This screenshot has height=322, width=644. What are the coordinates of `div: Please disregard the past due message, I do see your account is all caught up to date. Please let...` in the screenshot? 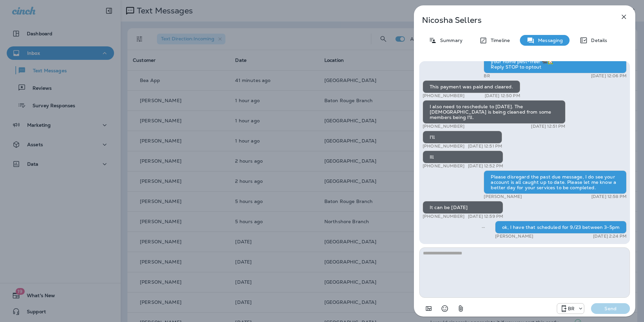 It's located at (555, 182).